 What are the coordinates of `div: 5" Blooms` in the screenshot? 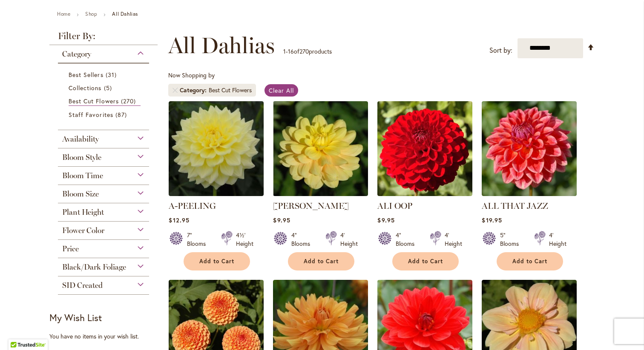 It's located at (512, 240).